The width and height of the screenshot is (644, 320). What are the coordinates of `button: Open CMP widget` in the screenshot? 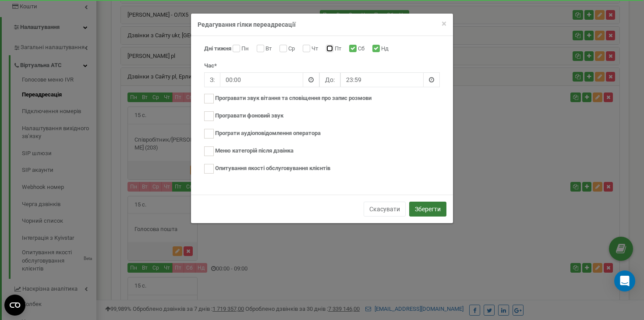 It's located at (15, 305).